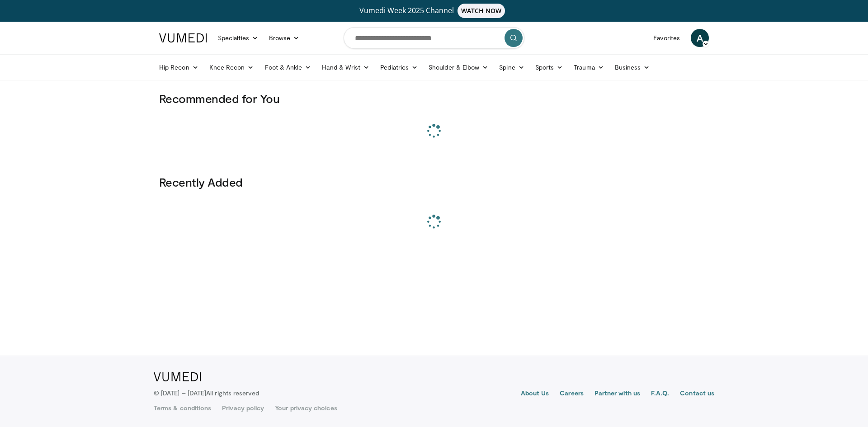  What do you see at coordinates (399, 67) in the screenshot?
I see `a: Pediatrics` at bounding box center [399, 67].